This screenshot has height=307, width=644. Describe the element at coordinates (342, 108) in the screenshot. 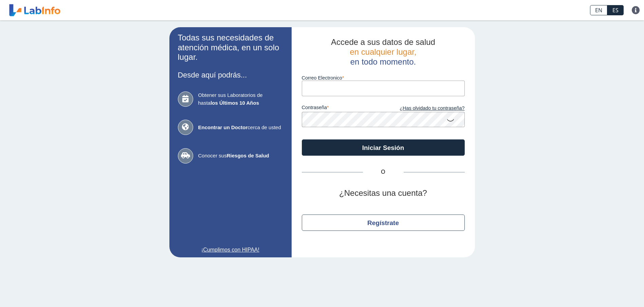

I see `label: contraseña` at that location.